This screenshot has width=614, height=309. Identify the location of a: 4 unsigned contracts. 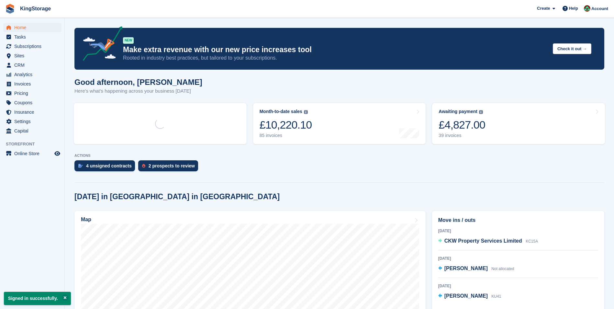
(106, 167).